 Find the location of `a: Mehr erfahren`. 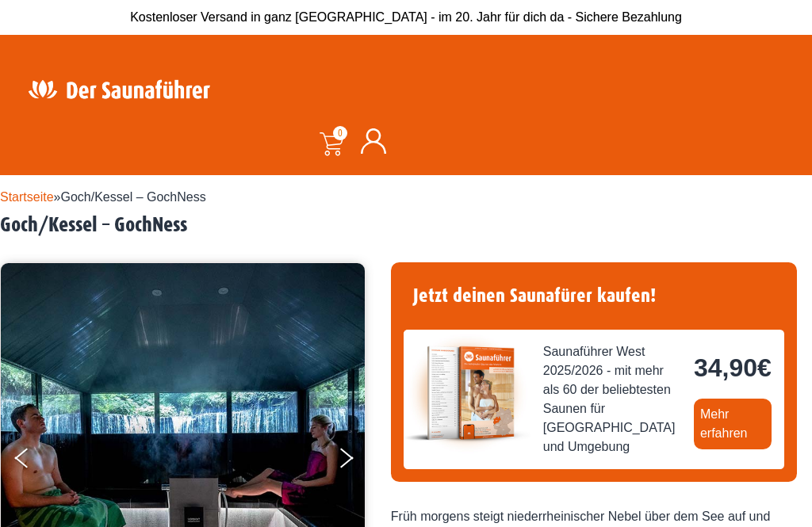

a: Mehr erfahren is located at coordinates (732, 424).